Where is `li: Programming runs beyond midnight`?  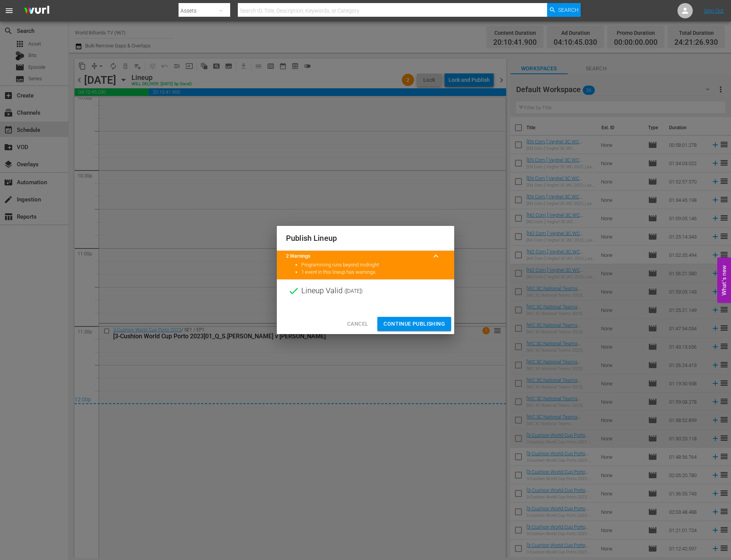
li: Programming runs beyond midnight is located at coordinates (373, 265).